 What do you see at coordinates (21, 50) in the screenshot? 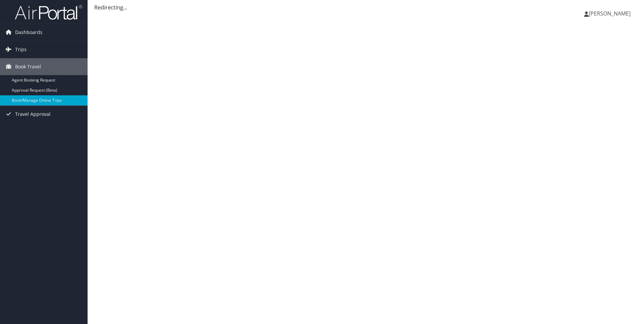
I see `span: Trips` at bounding box center [21, 50].